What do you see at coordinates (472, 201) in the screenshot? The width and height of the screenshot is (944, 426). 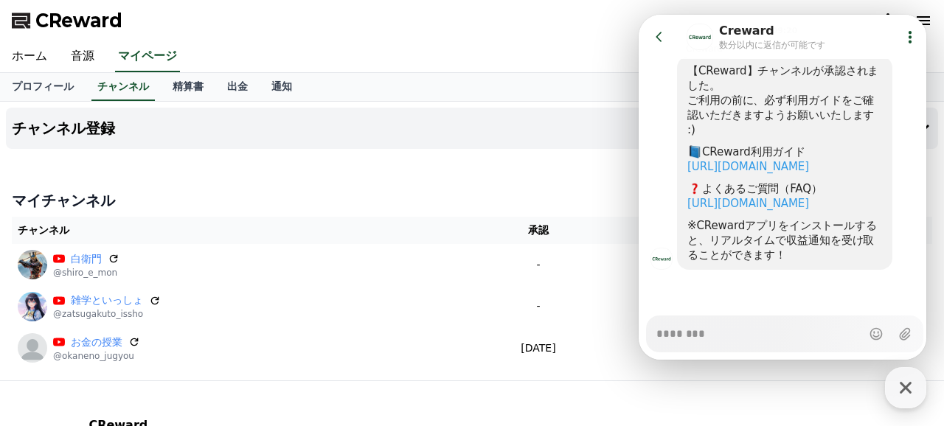 I see `h4: マイチャンネル` at bounding box center [472, 201].